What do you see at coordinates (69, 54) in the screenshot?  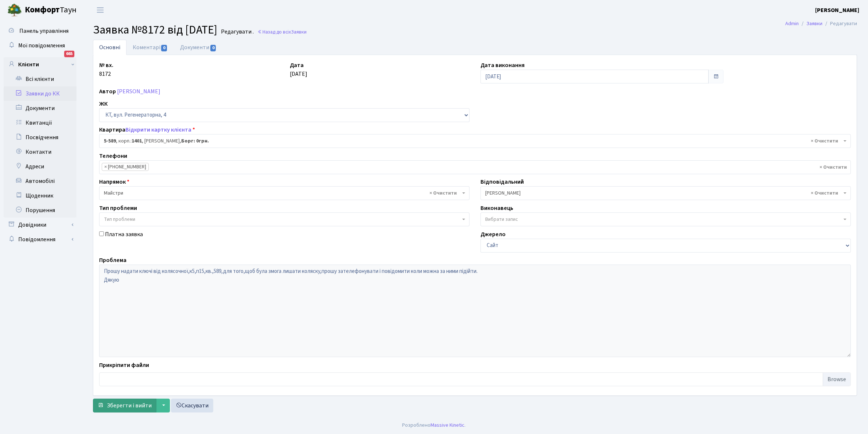 I see `div: 665` at bounding box center [69, 54].